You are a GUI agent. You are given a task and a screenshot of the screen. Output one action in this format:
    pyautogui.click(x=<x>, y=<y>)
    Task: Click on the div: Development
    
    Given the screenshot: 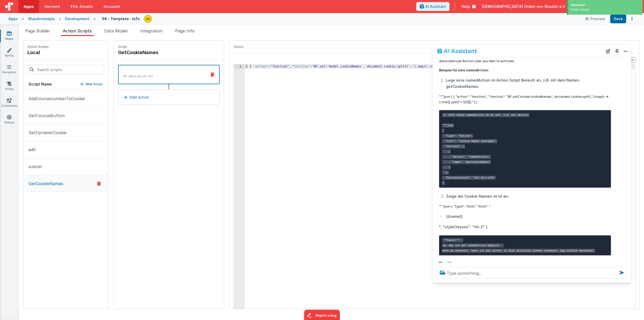 What is the action you would take?
    pyautogui.click(x=77, y=19)
    